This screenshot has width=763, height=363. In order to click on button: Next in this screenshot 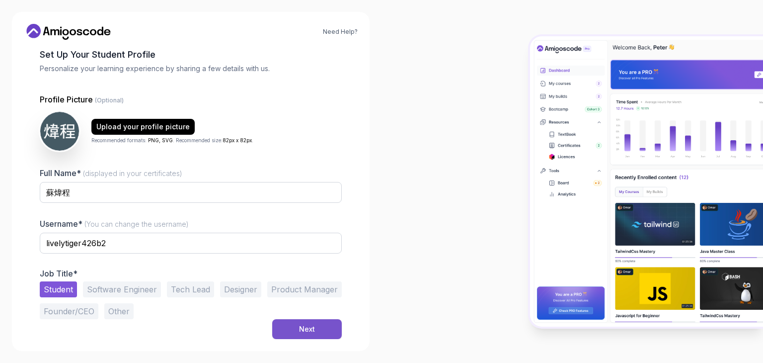, I will do `click(307, 329)`.